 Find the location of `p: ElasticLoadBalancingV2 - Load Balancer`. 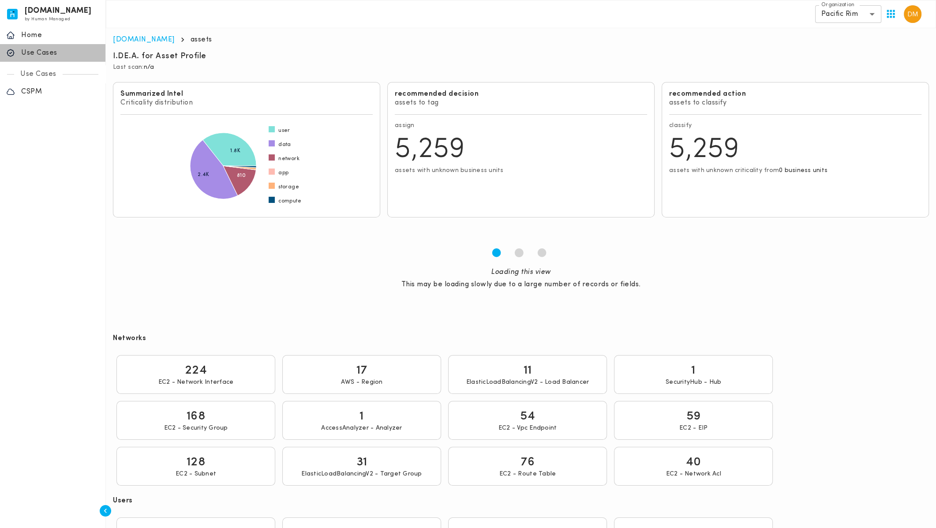

p: ElasticLoadBalancingV2 - Load Balancer is located at coordinates (527, 382).